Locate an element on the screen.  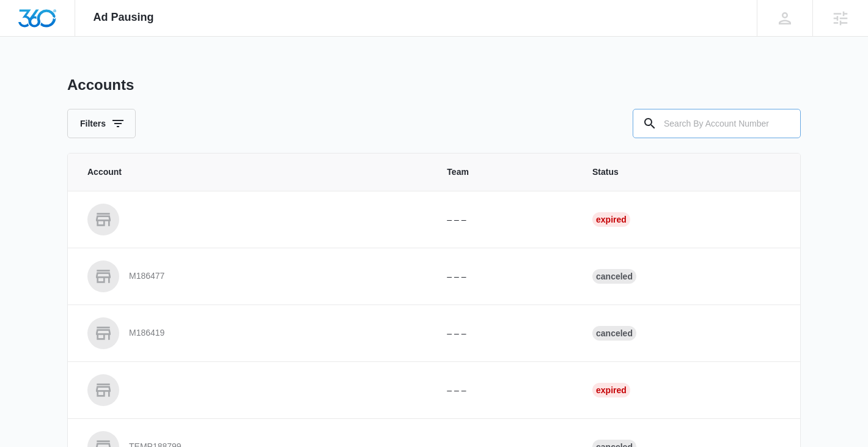
div: Keywords by Traffic is located at coordinates (171, 76).